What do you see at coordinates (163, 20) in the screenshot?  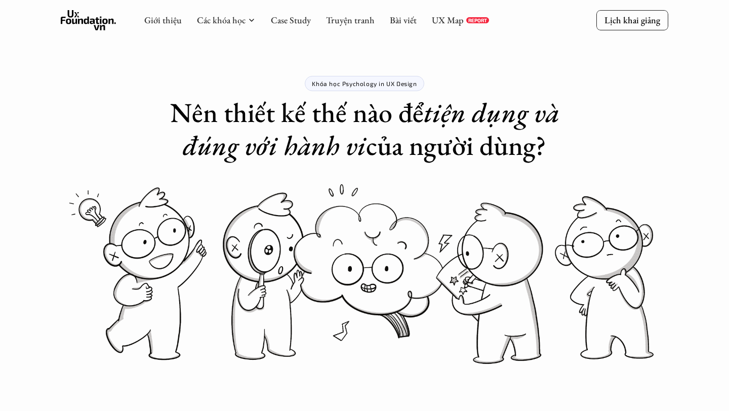 I see `a: Giới thiệu` at bounding box center [163, 20].